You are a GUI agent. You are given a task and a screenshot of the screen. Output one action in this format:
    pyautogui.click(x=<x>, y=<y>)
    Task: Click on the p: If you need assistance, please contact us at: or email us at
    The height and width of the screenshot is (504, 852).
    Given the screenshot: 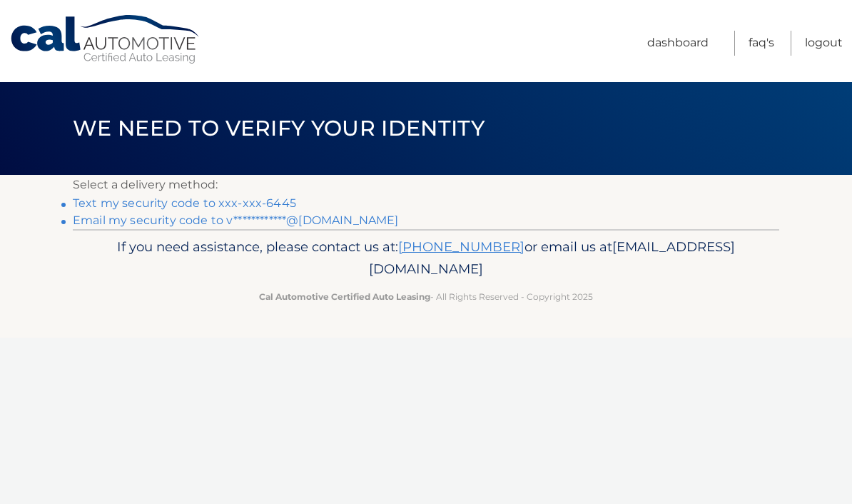 What is the action you would take?
    pyautogui.click(x=426, y=259)
    